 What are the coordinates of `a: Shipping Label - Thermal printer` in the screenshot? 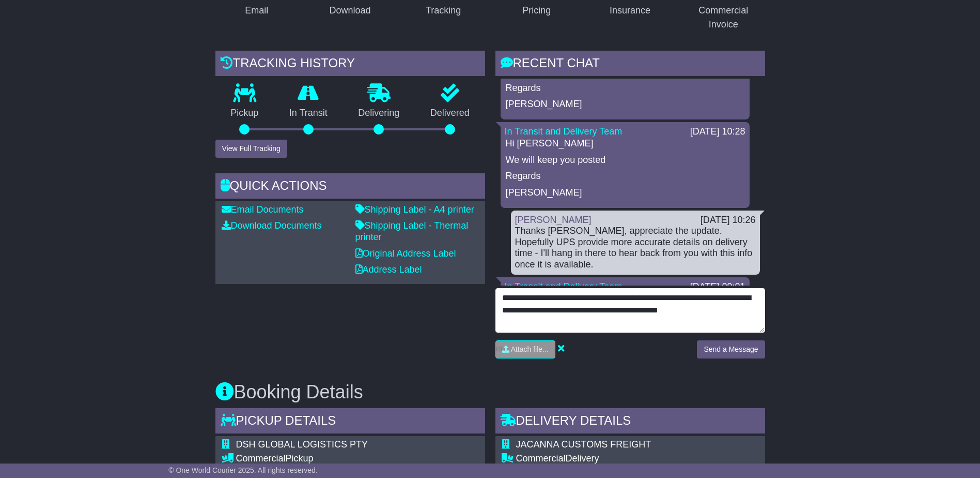 It's located at (411, 231).